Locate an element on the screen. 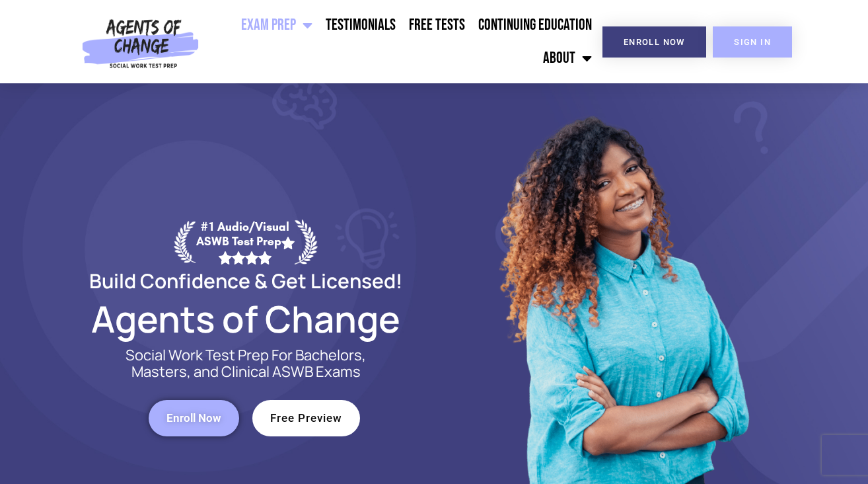 Image resolution: width=868 pixels, height=484 pixels. nav: Menu is located at coordinates (402, 42).